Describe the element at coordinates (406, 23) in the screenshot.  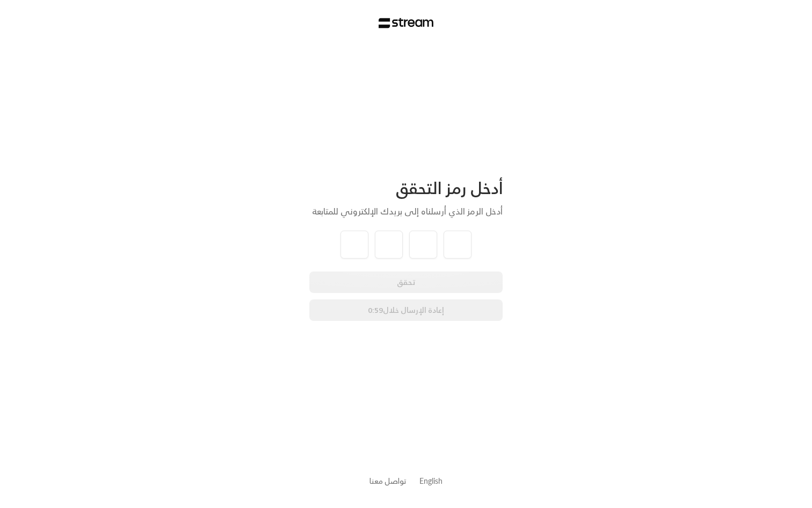
I see `img: Stream Logo` at that location.